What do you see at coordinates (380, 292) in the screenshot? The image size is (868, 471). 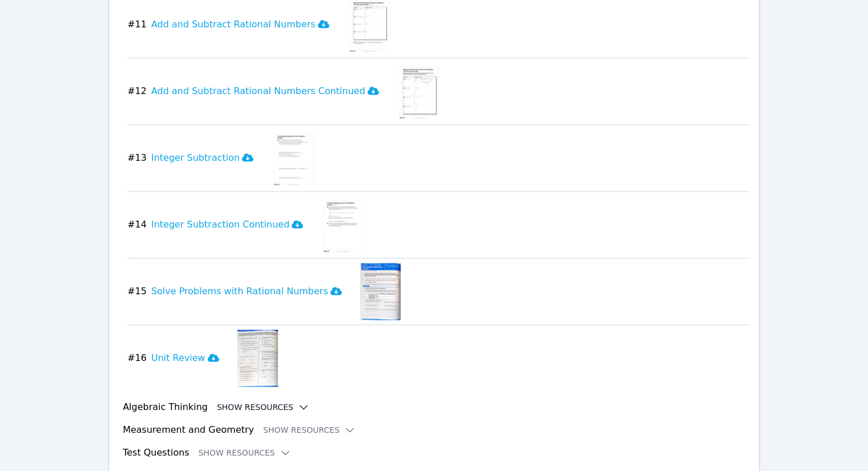 I see `img: Solve Problems with Rational Numbers` at bounding box center [380, 292].